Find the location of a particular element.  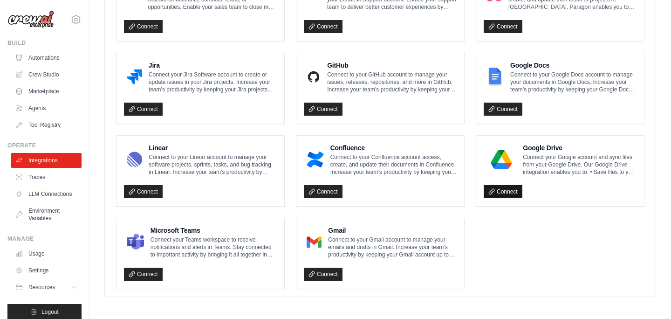

a: Automations is located at coordinates (46, 58).